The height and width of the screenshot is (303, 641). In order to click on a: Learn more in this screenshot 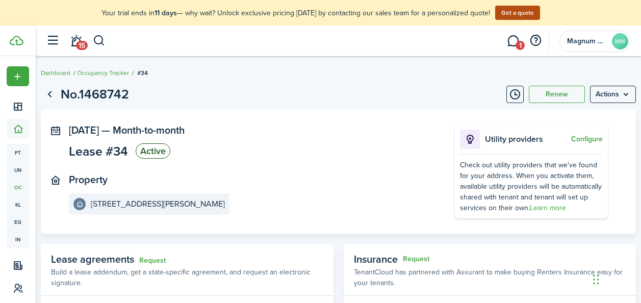, I will do `click(547, 207)`.